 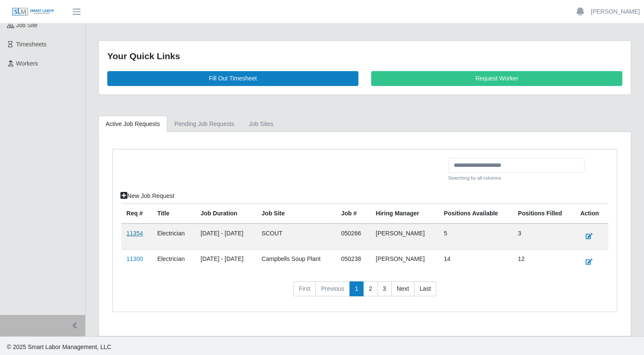 What do you see at coordinates (226, 213) in the screenshot?
I see `th: Job Duration` at bounding box center [226, 213].